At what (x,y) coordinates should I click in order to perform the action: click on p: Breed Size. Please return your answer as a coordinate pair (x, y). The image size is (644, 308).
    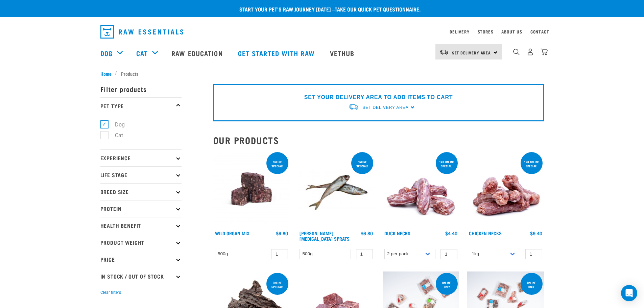
    Looking at the image, I should click on (141, 192).